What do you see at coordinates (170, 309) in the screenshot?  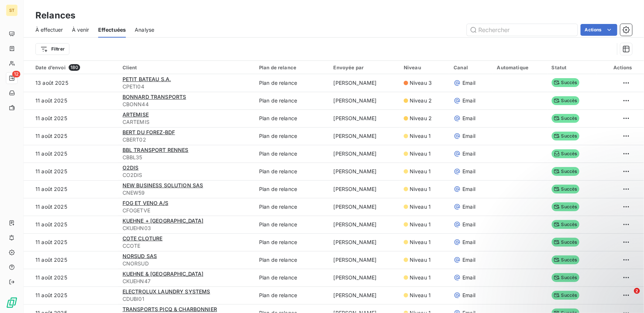 I see `span: TRANSPORTS PICQ & CHARBONNIER` at bounding box center [170, 309].